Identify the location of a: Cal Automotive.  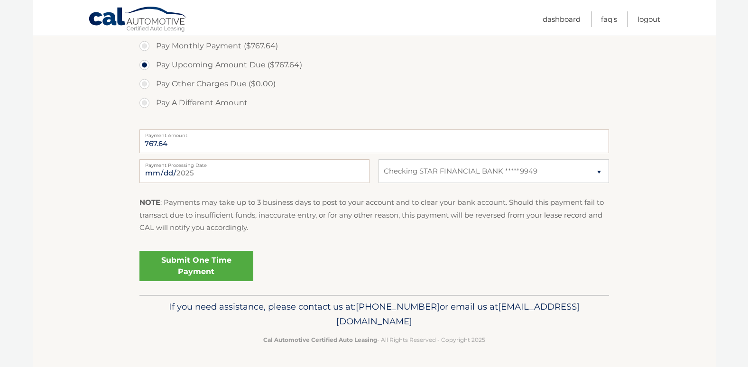
(138, 20).